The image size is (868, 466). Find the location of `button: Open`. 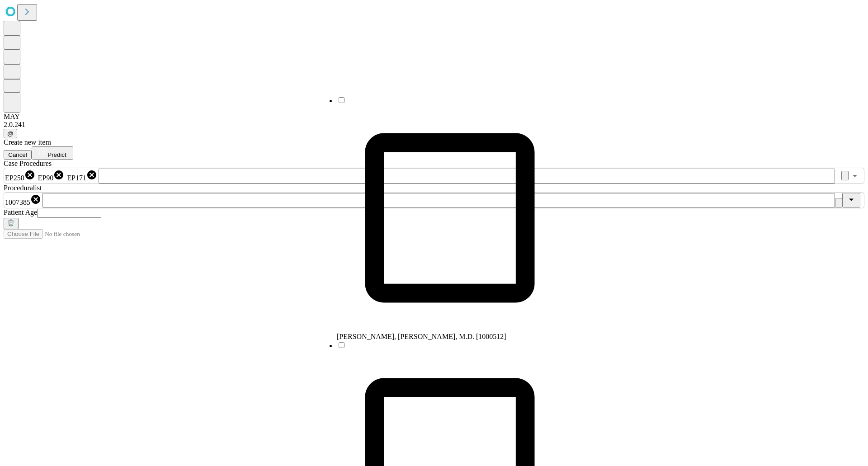

button: Open is located at coordinates (855, 176).